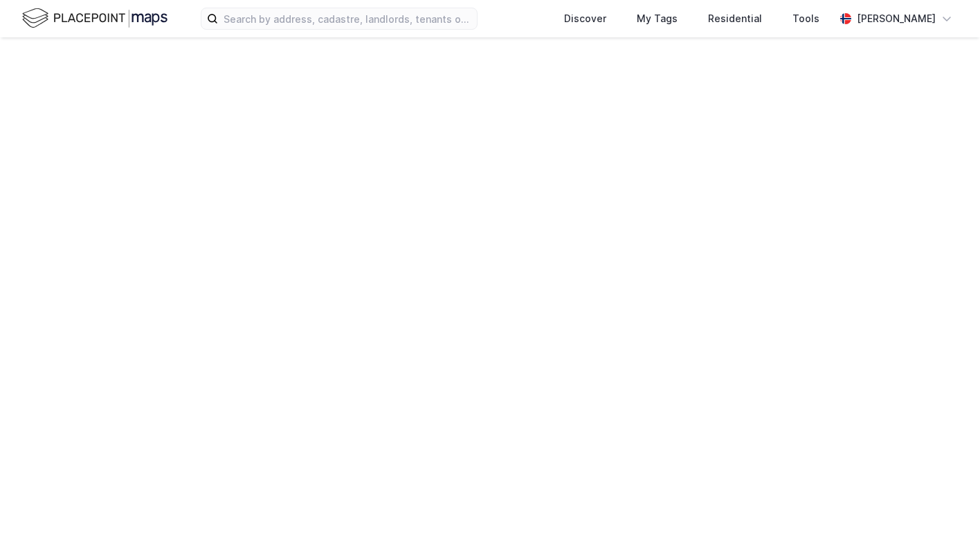  I want to click on div: Discover, so click(584, 18).